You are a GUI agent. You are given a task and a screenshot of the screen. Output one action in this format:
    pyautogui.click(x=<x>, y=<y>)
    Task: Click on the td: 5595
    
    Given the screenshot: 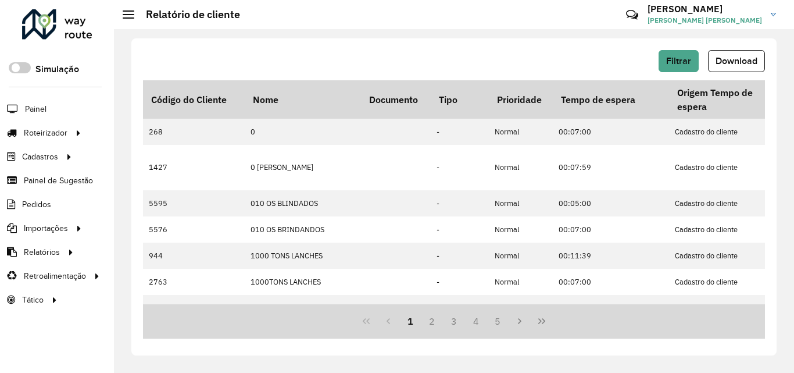 What is the action you would take?
    pyautogui.click(x=194, y=203)
    